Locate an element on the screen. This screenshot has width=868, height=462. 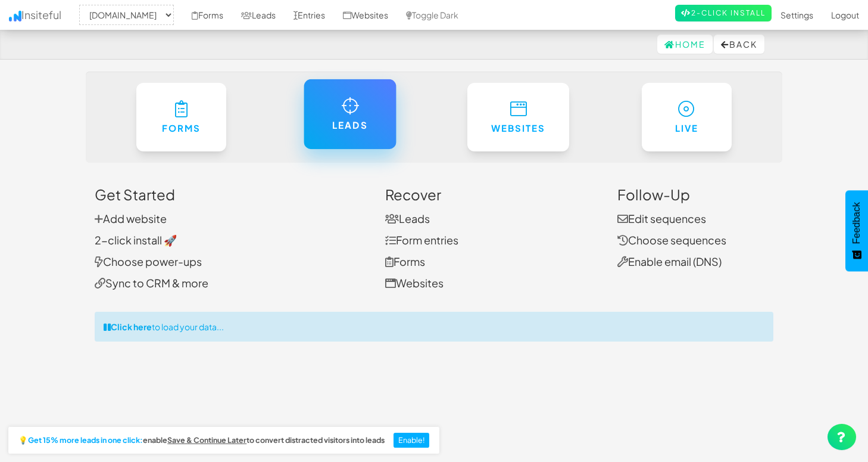
a: Enable email (DNS) is located at coordinates (669, 261).